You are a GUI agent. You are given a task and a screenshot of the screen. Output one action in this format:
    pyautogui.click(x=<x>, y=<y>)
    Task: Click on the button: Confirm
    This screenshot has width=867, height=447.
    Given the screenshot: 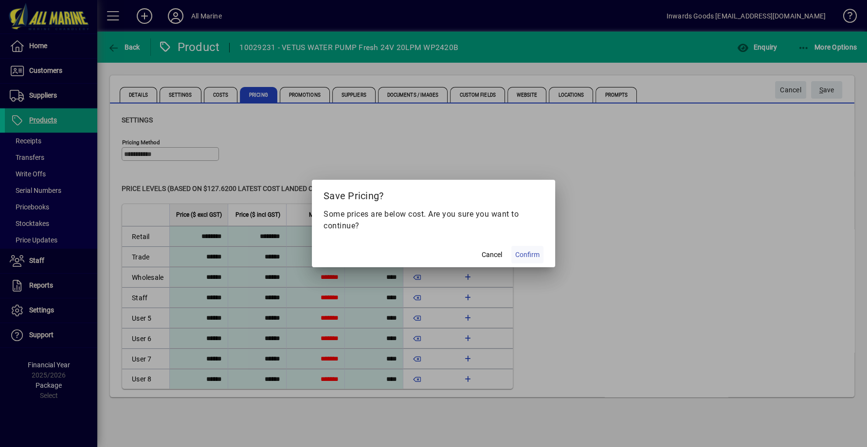 What is the action you would take?
    pyautogui.click(x=527, y=255)
    